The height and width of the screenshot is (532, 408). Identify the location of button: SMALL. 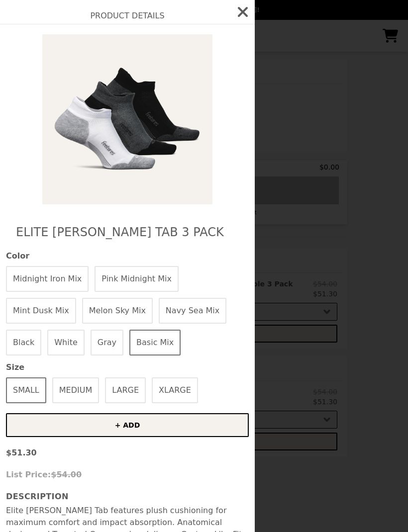
(26, 390).